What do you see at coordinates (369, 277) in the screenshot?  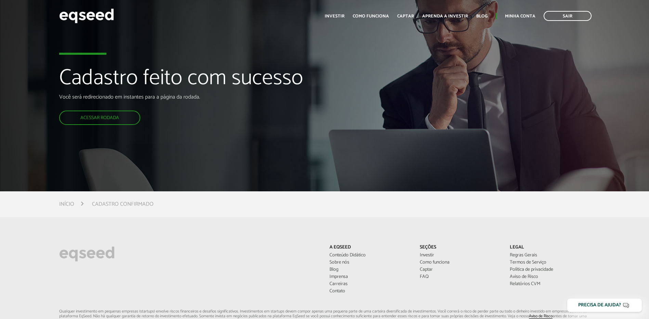 I see `a: Imprensa` at bounding box center [369, 277].